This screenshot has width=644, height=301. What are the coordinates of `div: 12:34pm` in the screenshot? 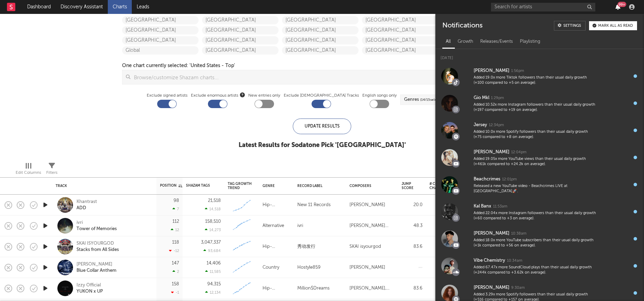 It's located at (496, 126).